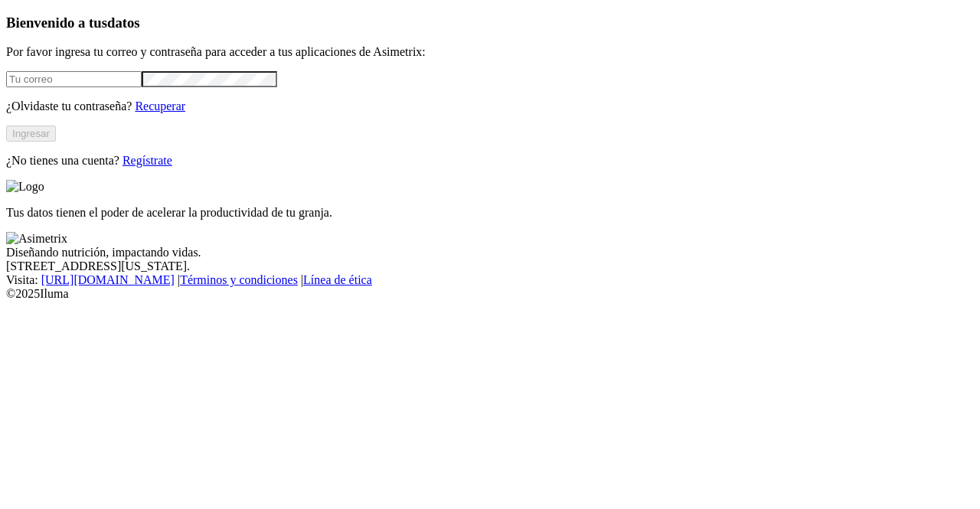 The width and height of the screenshot is (980, 509). Describe the element at coordinates (490, 161) in the screenshot. I see `p: ¿No tienes una cuenta?` at that location.